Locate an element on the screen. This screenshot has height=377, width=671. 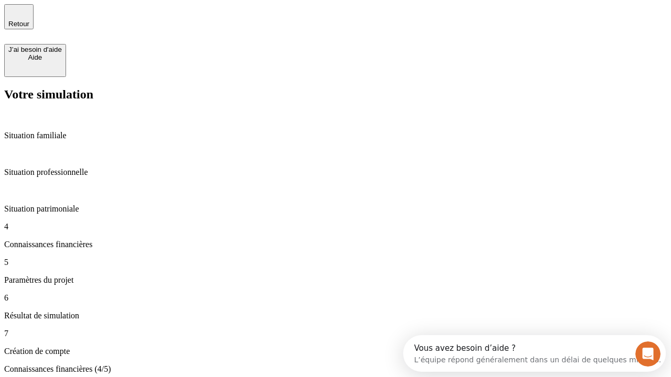
p: Création de compte is located at coordinates (335, 352).